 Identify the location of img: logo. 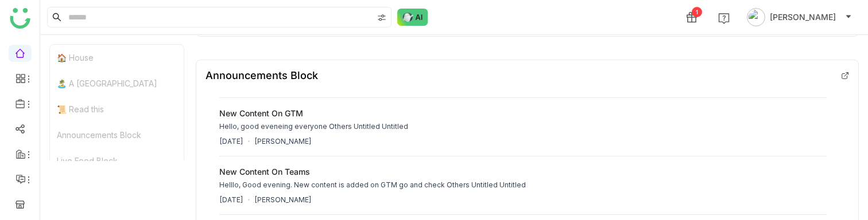
(20, 18).